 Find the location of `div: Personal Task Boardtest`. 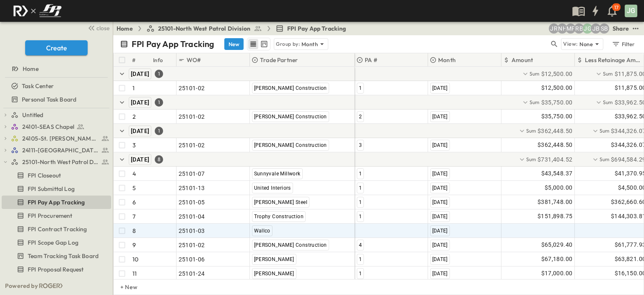

div: Personal Task Boardtest is located at coordinates (56, 99).